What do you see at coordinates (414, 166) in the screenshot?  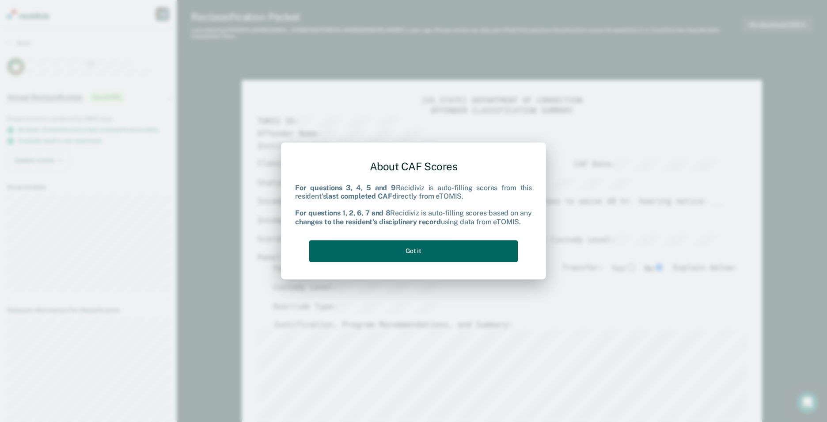 I see `div: About CAF Scores` at bounding box center [414, 166].